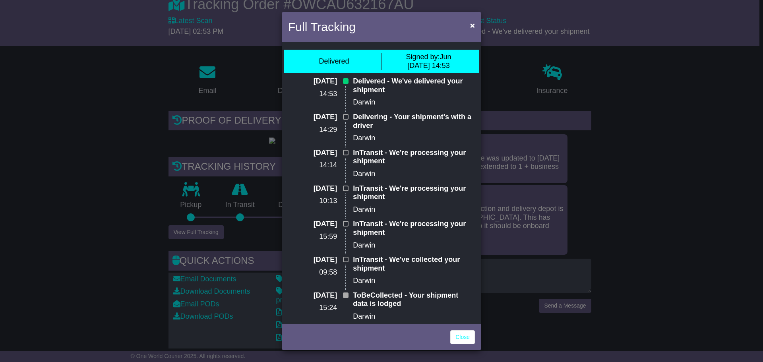 This screenshot has height=362, width=763. I want to click on p: Delivered - We've delivered your shipment, so click(414, 85).